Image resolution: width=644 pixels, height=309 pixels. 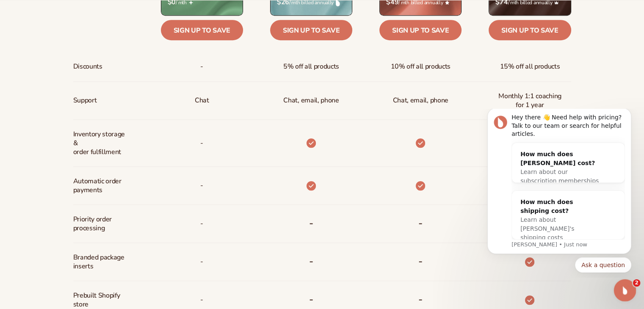 I want to click on span: Support, so click(x=85, y=100).